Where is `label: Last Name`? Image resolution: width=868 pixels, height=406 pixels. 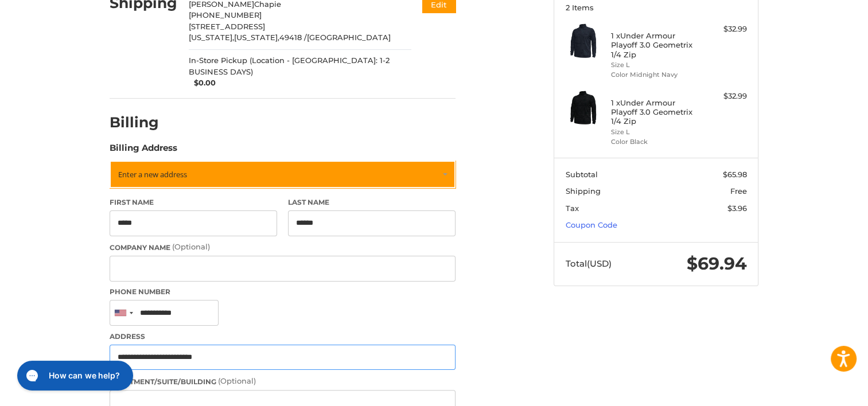 label: Last Name is located at coordinates (372, 202).